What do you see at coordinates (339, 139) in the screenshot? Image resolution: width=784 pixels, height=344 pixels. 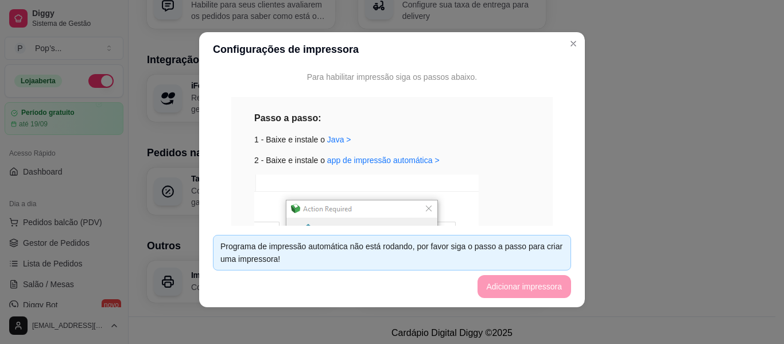 I see `a: Java >` at bounding box center [339, 139].